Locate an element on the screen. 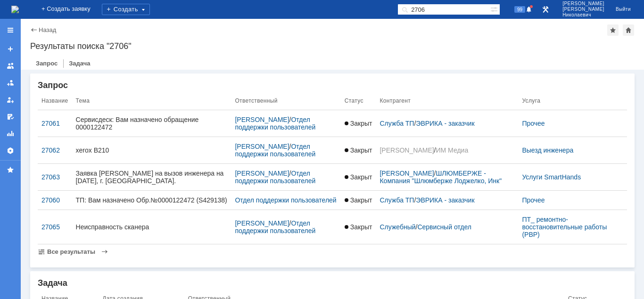 The width and height of the screenshot is (644, 299). a: Неисправность сканера is located at coordinates (152, 227).